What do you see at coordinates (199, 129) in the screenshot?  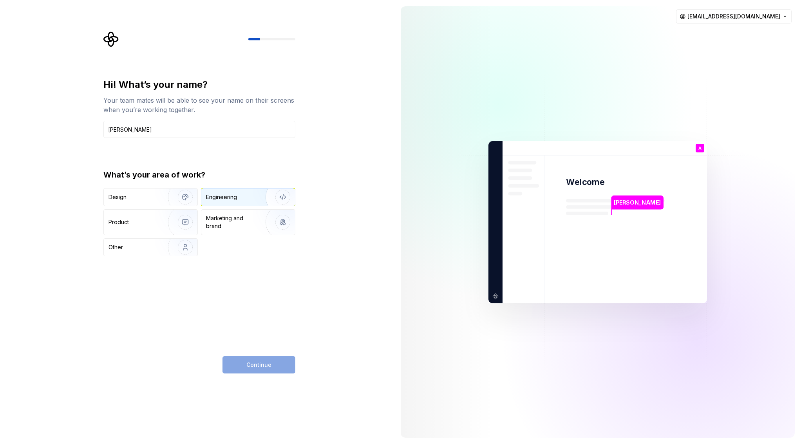 I see `input: Han Solo` at bounding box center [199, 129].